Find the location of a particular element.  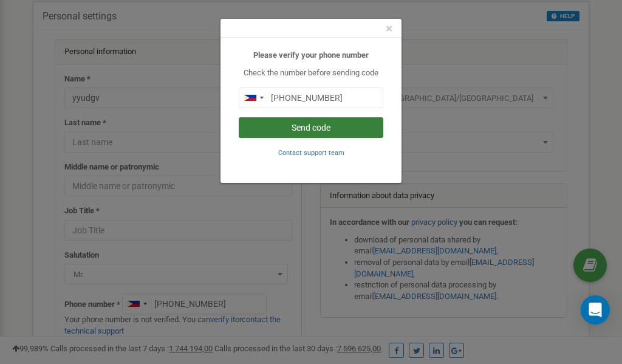

button: Close is located at coordinates (389, 29).